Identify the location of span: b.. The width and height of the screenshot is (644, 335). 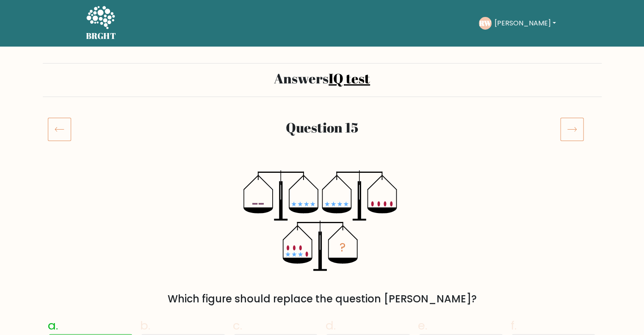
(145, 325).